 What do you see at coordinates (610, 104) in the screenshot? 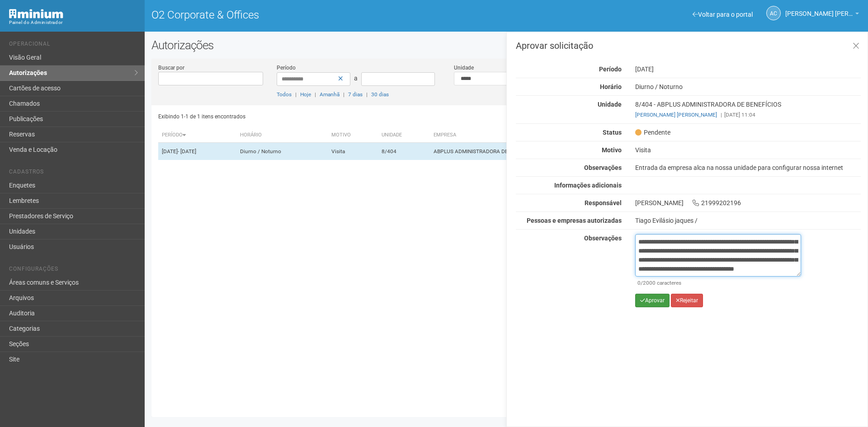
I see `strong: Unidade` at bounding box center [610, 104].